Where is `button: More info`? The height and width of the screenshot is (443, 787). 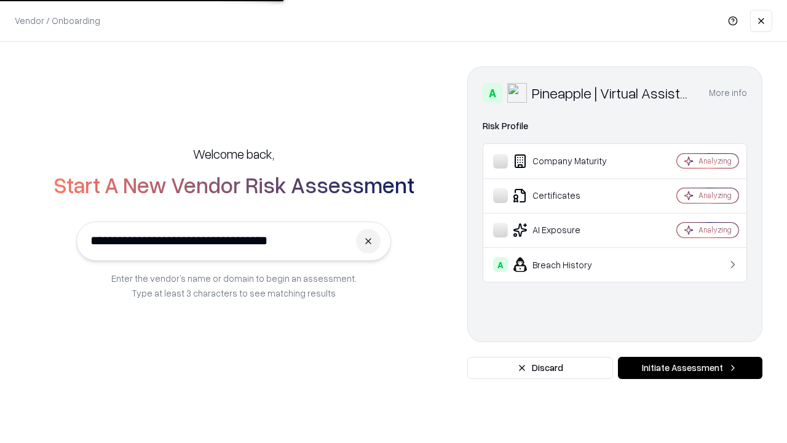 button: More info is located at coordinates (728, 93).